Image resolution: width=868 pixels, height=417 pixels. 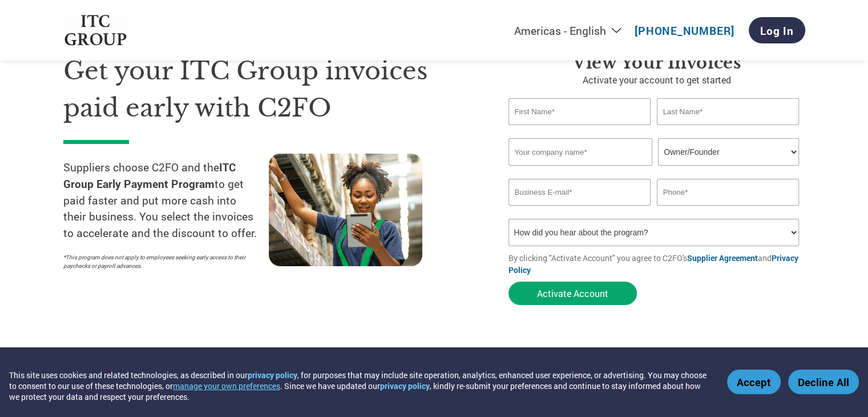 What do you see at coordinates (776, 30) in the screenshot?
I see `a: Log In` at bounding box center [776, 30].